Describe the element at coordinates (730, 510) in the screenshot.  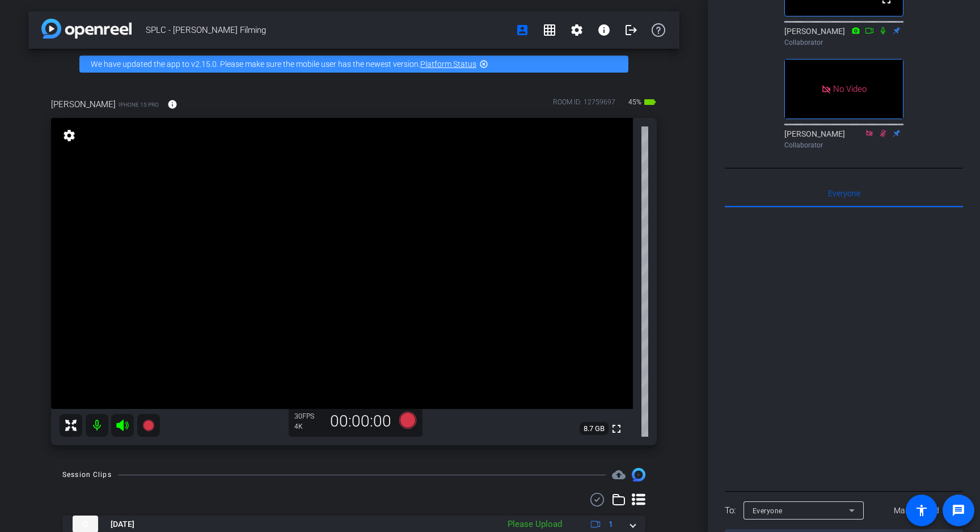
I see `div: To:` at that location.